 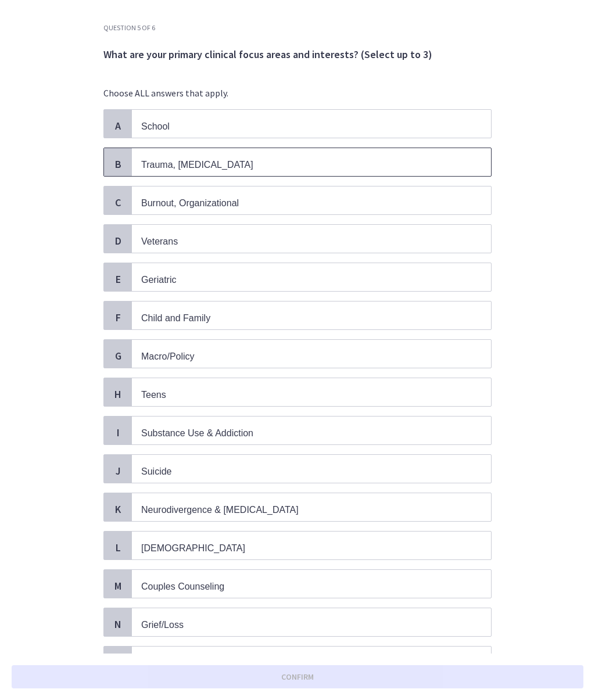 What do you see at coordinates (118, 625) in the screenshot?
I see `span: N` at bounding box center [118, 625].